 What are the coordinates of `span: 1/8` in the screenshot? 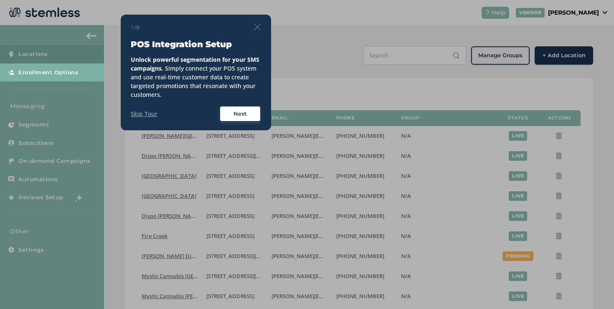 It's located at (135, 27).